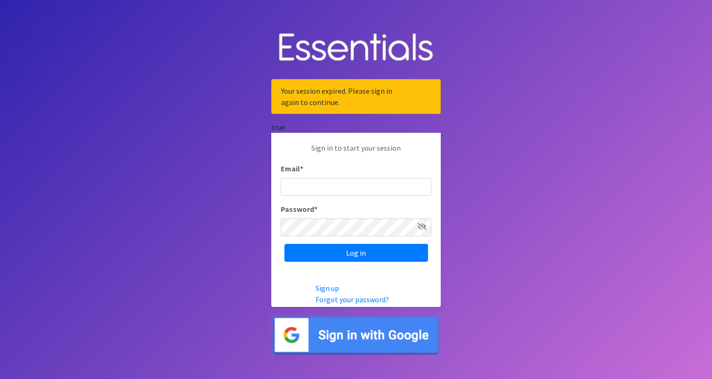 This screenshot has height=379, width=712. What do you see at coordinates (352, 300) in the screenshot?
I see `a: Forgot your password?` at bounding box center [352, 300].